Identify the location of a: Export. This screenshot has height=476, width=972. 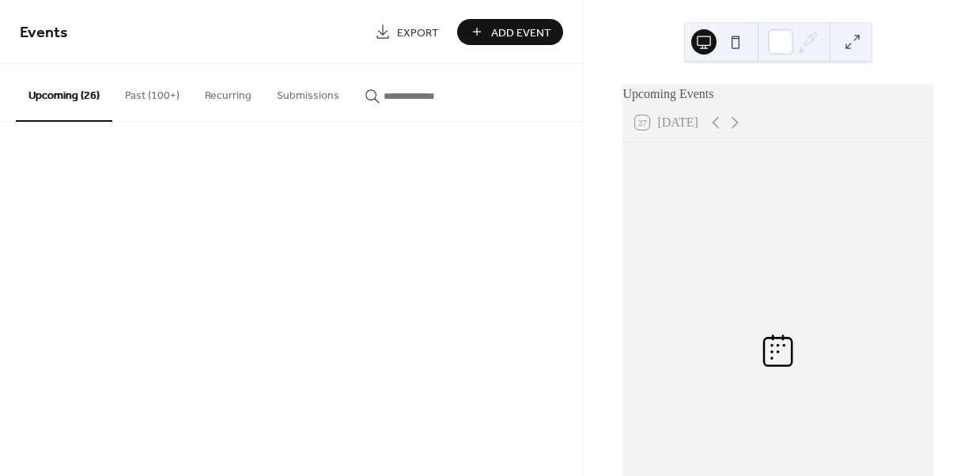
(407, 32).